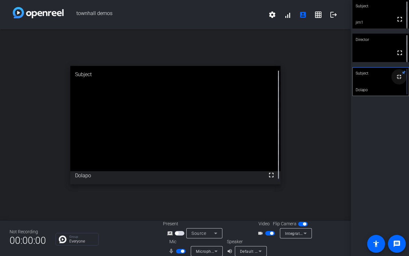 The image size is (409, 256). I want to click on span: Flip Camera, so click(285, 223).